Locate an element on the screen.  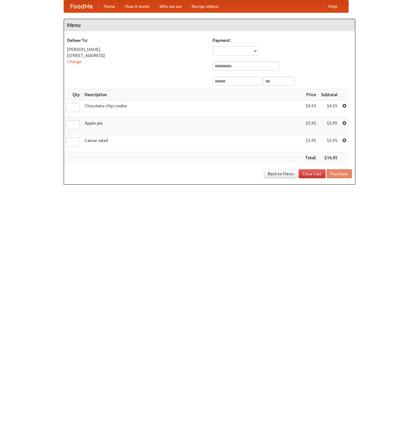
h5: Deliver To: is located at coordinates (137, 40).